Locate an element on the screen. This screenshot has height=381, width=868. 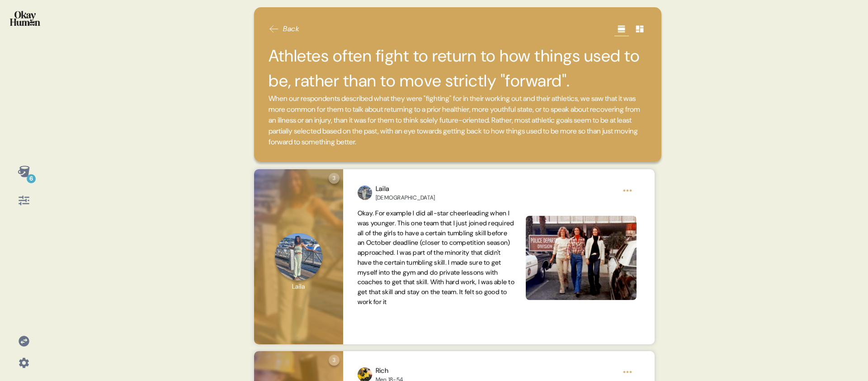
div: 6 is located at coordinates (31, 179).